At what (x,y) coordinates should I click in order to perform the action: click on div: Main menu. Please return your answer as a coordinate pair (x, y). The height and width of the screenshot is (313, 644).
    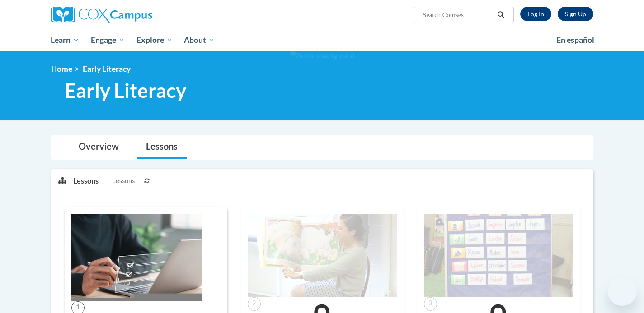
    Looking at the image, I should click on (322, 40).